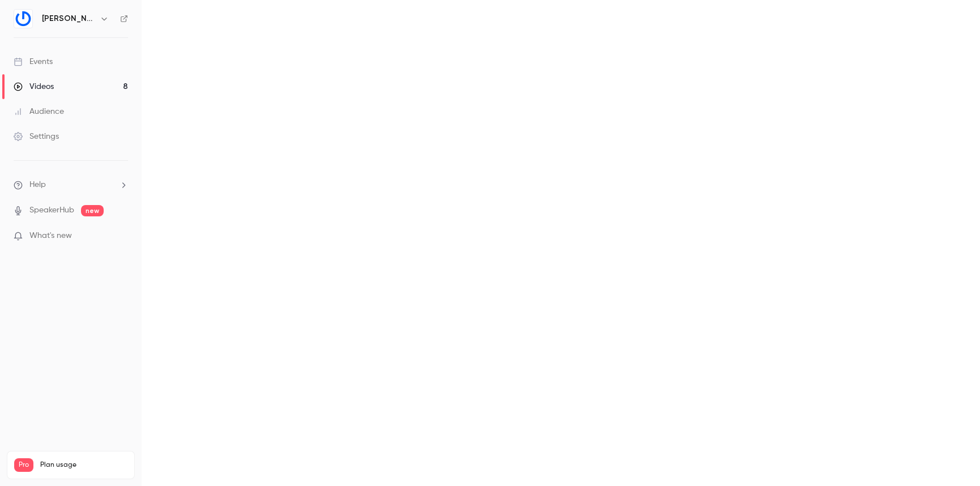  I want to click on img: Gino LegalTech, so click(23, 19).